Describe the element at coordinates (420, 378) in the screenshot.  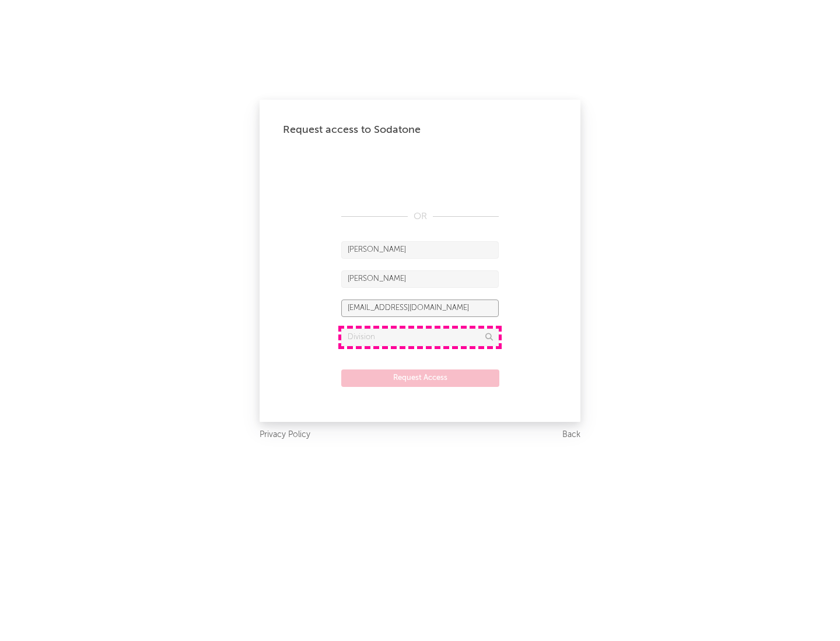
I see `button: Request Access` at that location.